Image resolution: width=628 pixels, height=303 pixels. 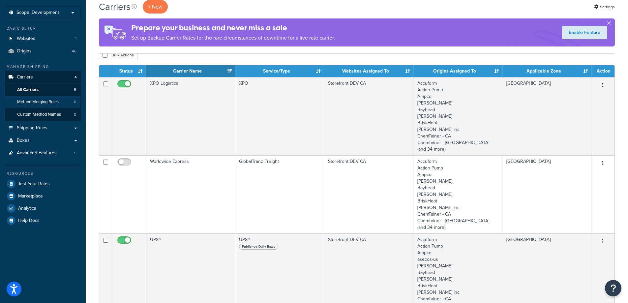 What do you see at coordinates (191, 116) in the screenshot?
I see `td: XPO Logistics` at bounding box center [191, 116].